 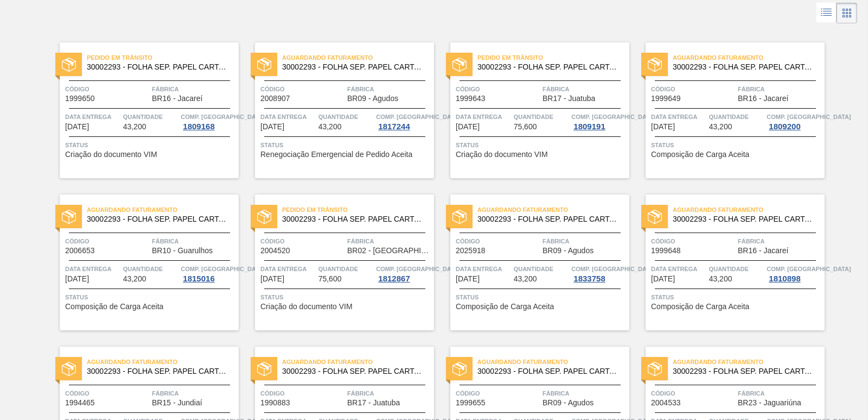 What do you see at coordinates (336, 154) in the screenshot?
I see `span: Renegociação Emergencial de Pedido Aceita` at bounding box center [336, 154].